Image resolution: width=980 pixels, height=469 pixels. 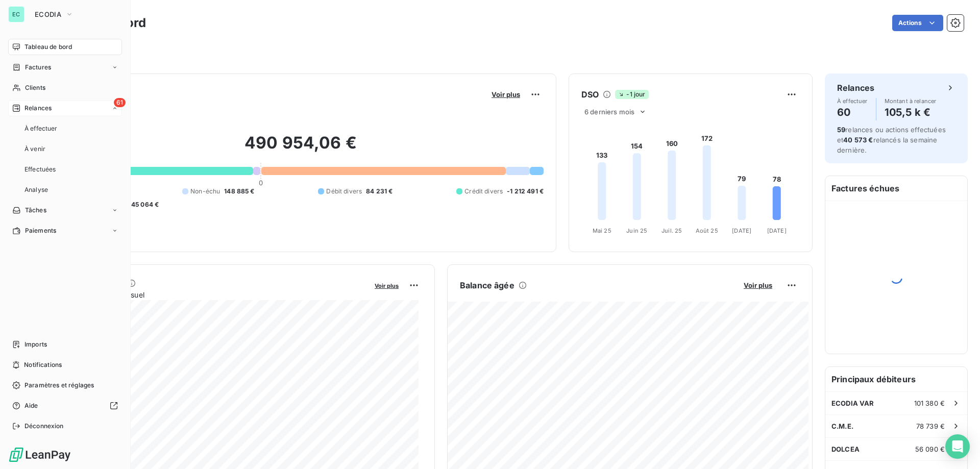 What do you see at coordinates (38, 67) in the screenshot?
I see `span: Factures` at bounding box center [38, 67].